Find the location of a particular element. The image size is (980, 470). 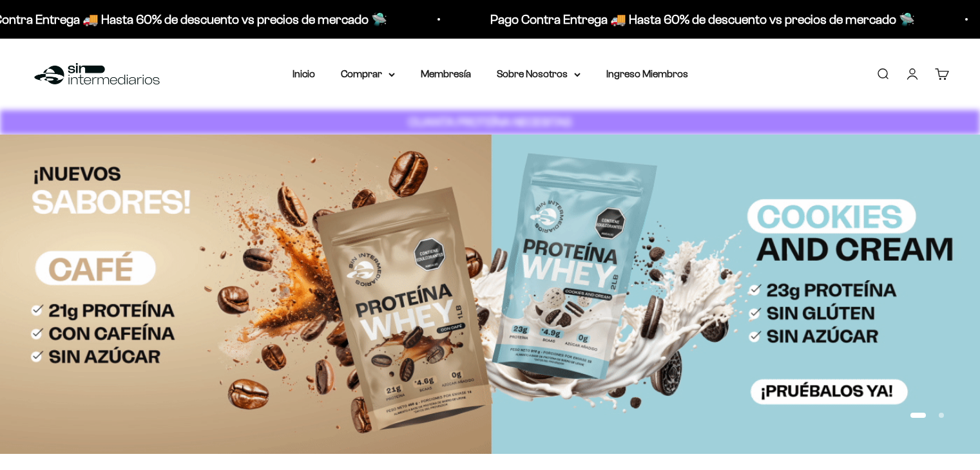

a: Inicio is located at coordinates (303, 73).